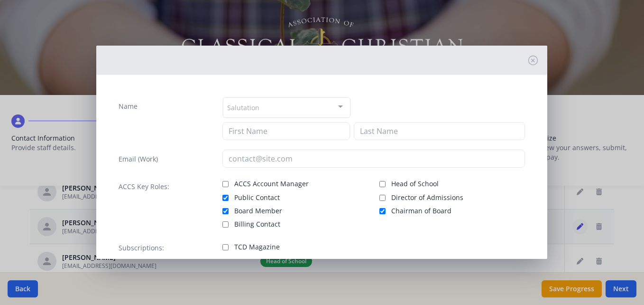 Image resolution: width=644 pixels, height=305 pixels. I want to click on input: contact@site.com, so click(373, 158).